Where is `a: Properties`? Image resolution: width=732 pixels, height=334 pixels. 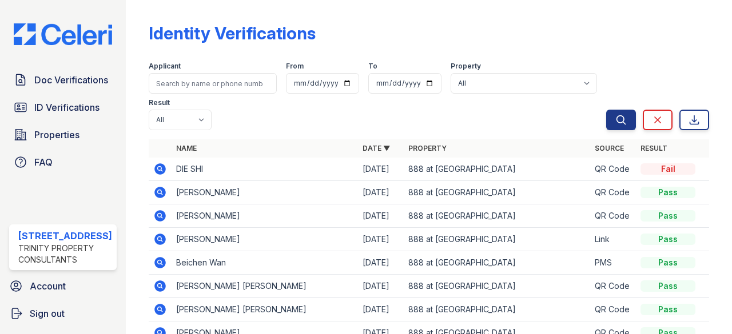 a: Properties is located at coordinates (63, 135).